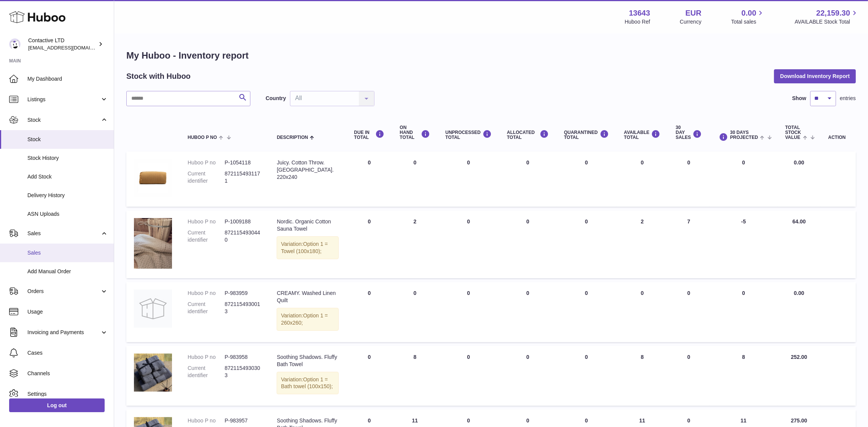 The height and width of the screenshot is (427, 868). I want to click on span: Usage, so click(68, 312).